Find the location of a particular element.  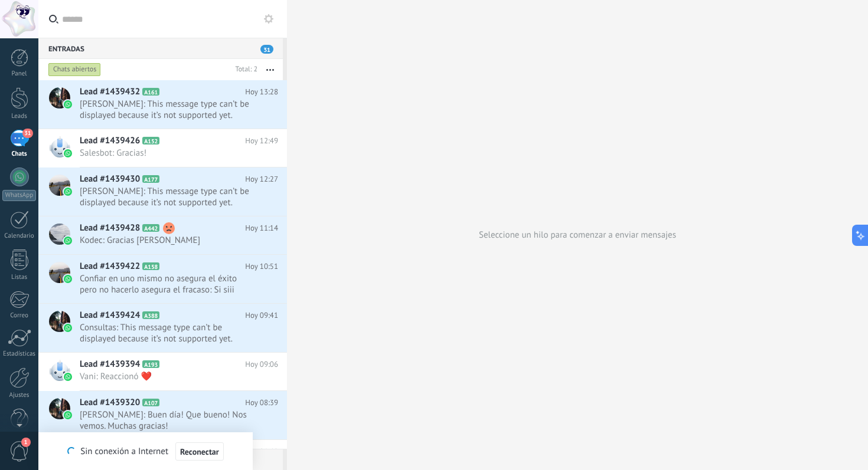

span: Lead #1439432 is located at coordinates (110, 92).